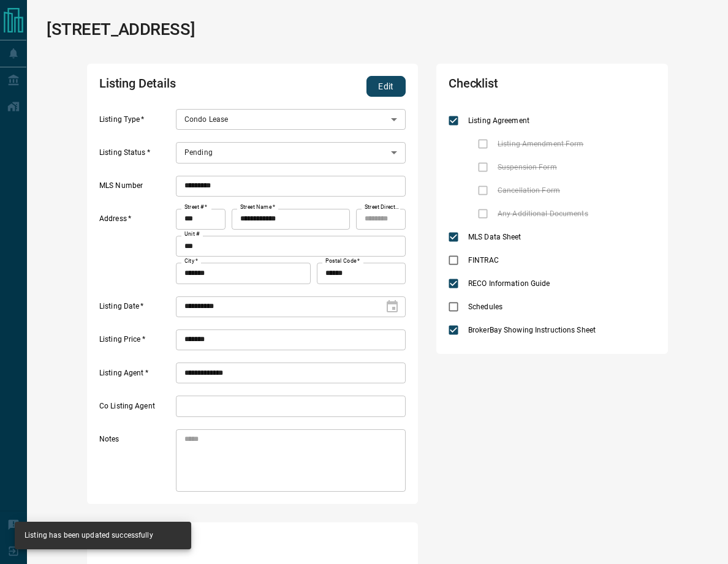 The width and height of the screenshot is (728, 564). What do you see at coordinates (290, 152) in the screenshot?
I see `div: Pending` at bounding box center [290, 152].